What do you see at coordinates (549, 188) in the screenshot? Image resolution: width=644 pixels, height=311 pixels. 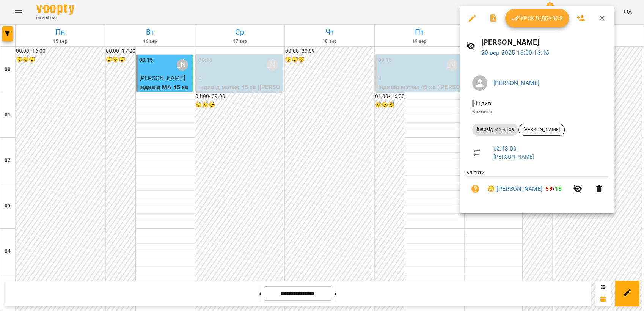 I see `span: 59` at bounding box center [549, 188].